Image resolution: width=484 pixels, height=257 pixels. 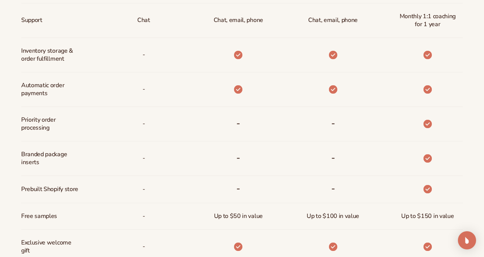 What do you see at coordinates (238, 20) in the screenshot?
I see `p: Chat, email, phone` at bounding box center [238, 20].